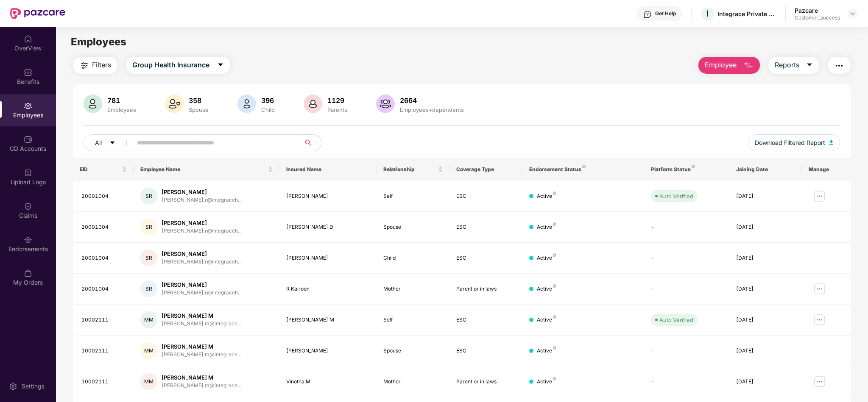 The image size is (868, 402). Describe the element at coordinates (122, 100) in the screenshot. I see `div: 781` at that location.